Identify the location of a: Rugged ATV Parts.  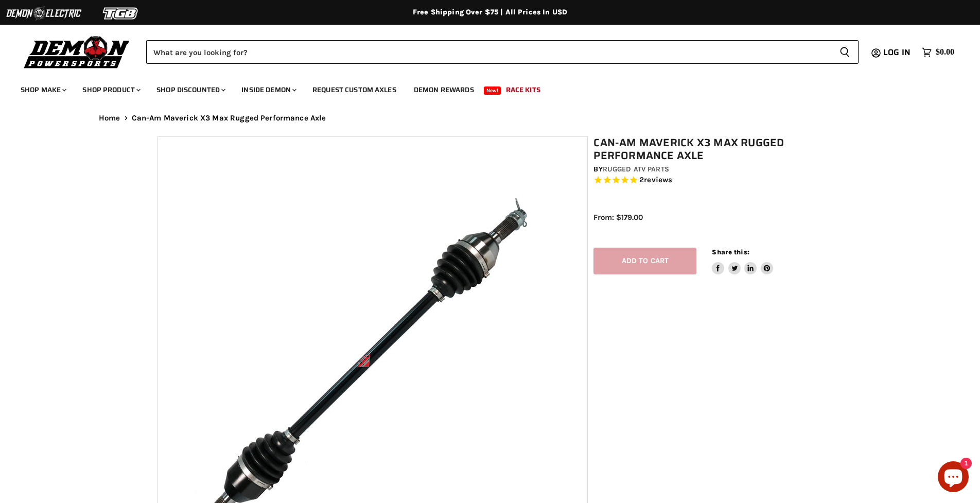
(636, 169).